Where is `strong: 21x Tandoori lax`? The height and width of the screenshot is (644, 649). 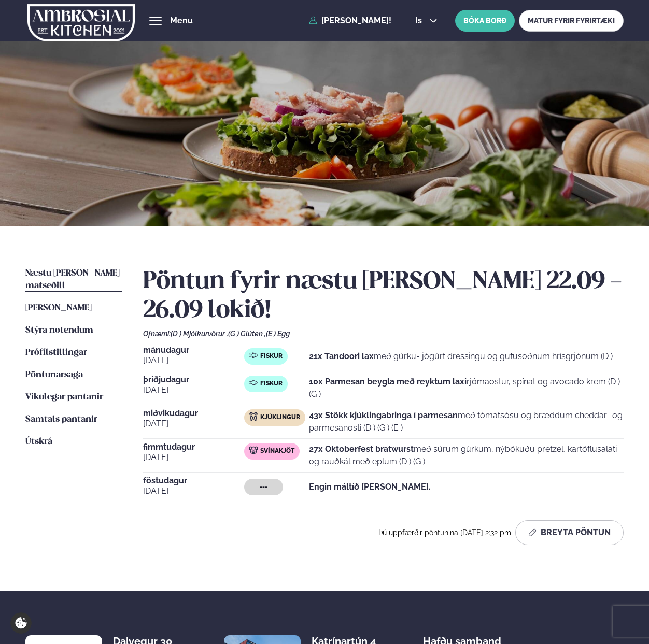 strong: 21x Tandoori lax is located at coordinates (341, 356).